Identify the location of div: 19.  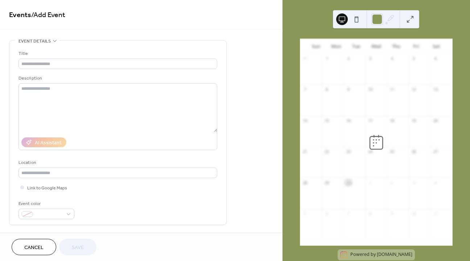
(414, 120).